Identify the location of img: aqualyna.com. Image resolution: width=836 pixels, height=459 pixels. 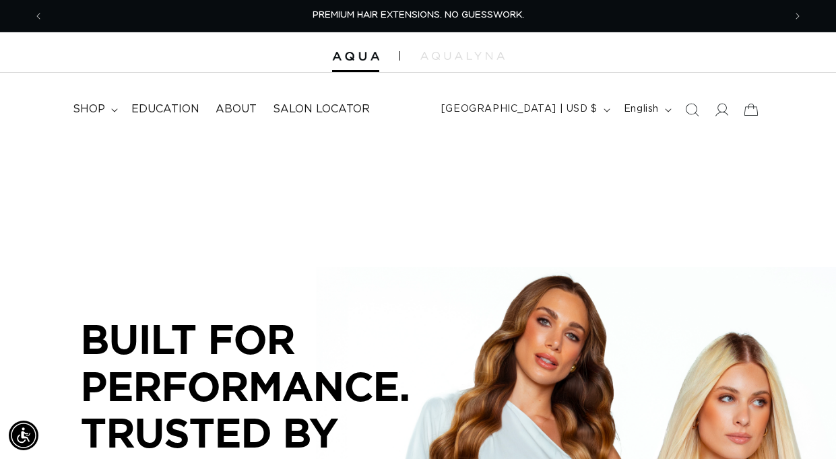
(462, 56).